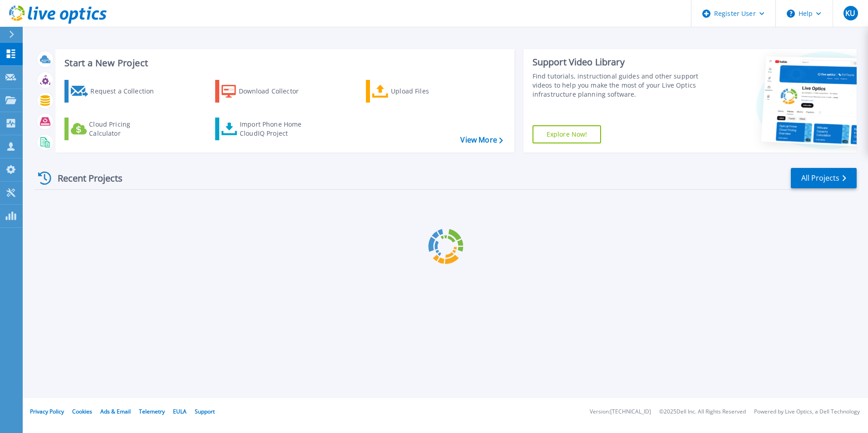 This screenshot has width=868, height=433. Describe the element at coordinates (82, 412) in the screenshot. I see `a: Cookies` at that location.